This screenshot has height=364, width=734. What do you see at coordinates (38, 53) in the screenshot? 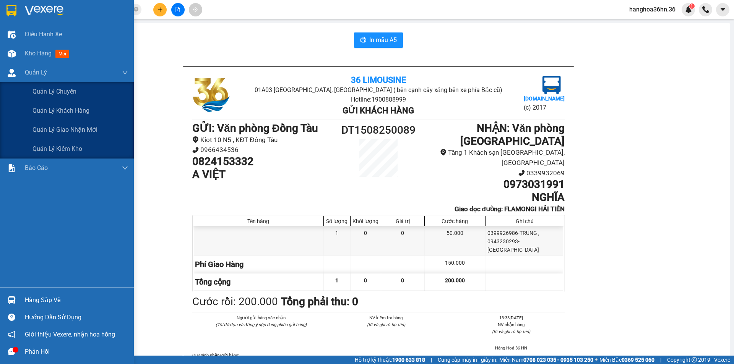
I see `span: Kho hàng` at bounding box center [38, 53].